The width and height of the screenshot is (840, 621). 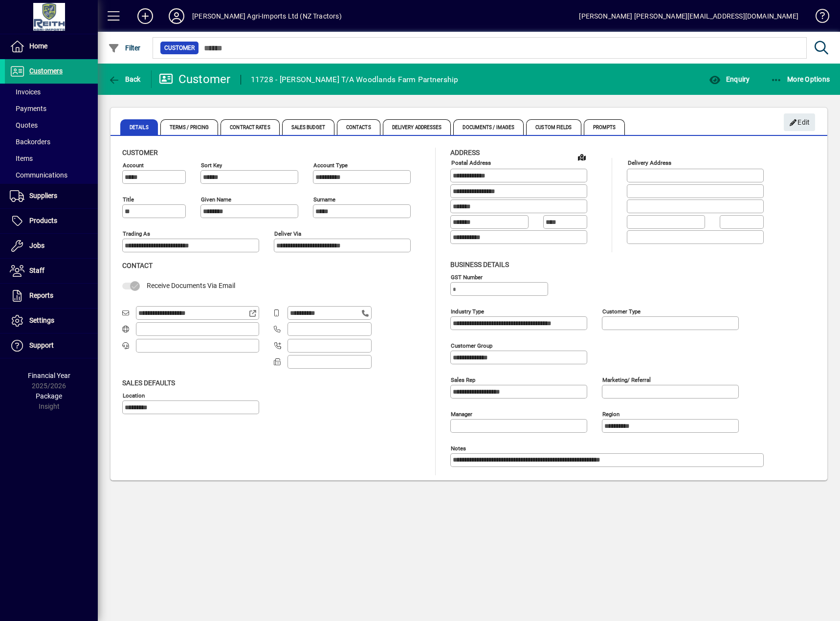 I want to click on span: Address, so click(x=465, y=153).